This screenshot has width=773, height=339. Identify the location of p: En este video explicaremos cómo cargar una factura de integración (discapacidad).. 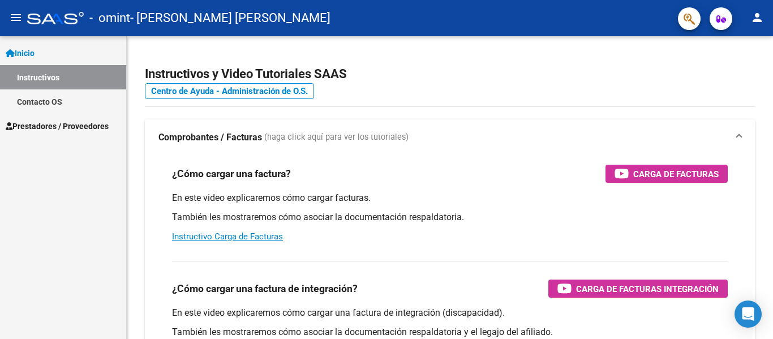
(450, 313).